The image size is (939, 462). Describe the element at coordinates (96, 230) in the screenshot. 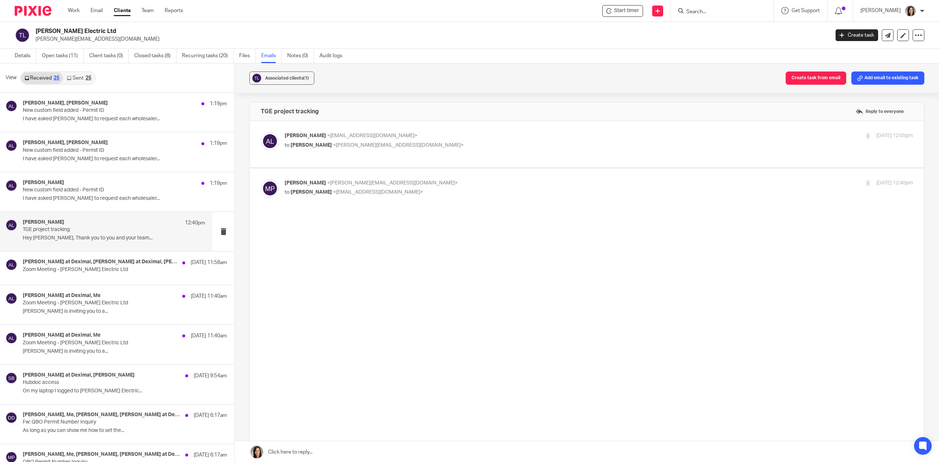

I see `p: TGE project tracking` at that location.